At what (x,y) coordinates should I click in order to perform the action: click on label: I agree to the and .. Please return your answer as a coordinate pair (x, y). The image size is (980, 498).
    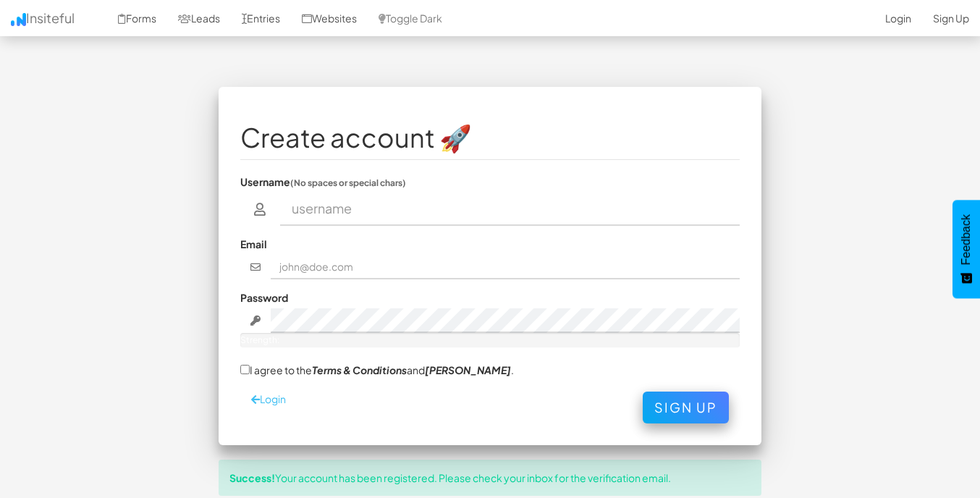
    Looking at the image, I should click on (378, 369).